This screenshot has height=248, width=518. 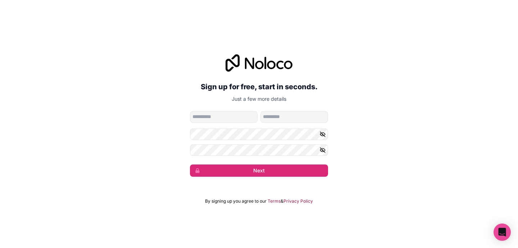 What do you see at coordinates (259, 170) in the screenshot?
I see `button: Next` at bounding box center [259, 170].